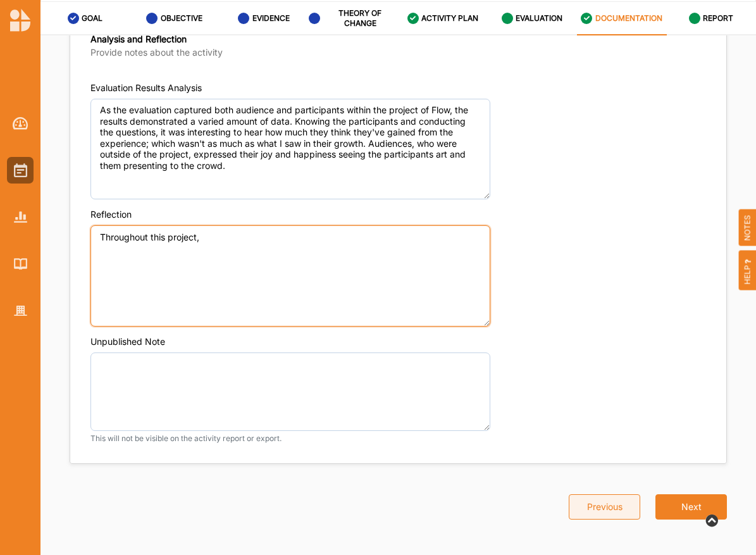  I want to click on label: GOAL, so click(92, 18).